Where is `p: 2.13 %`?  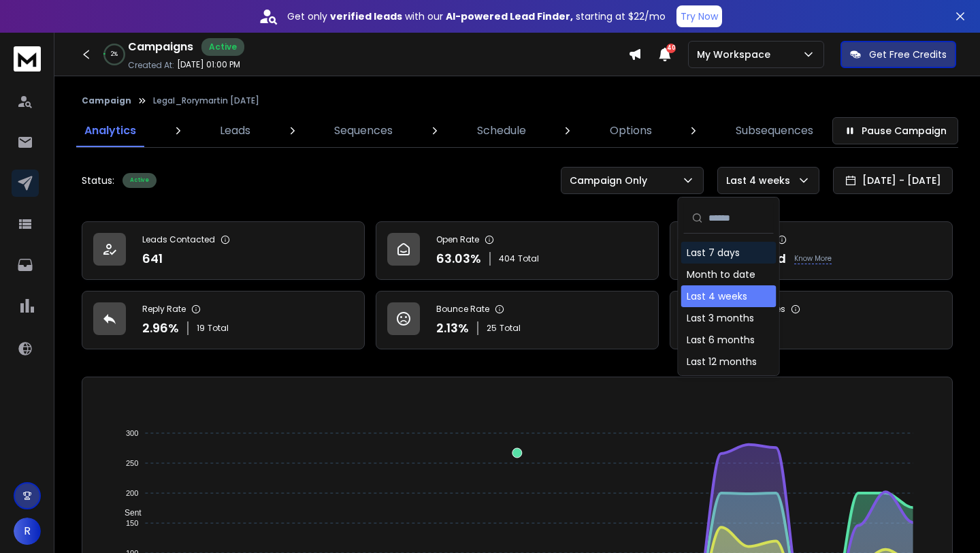
p: 2.13 % is located at coordinates (453, 328).